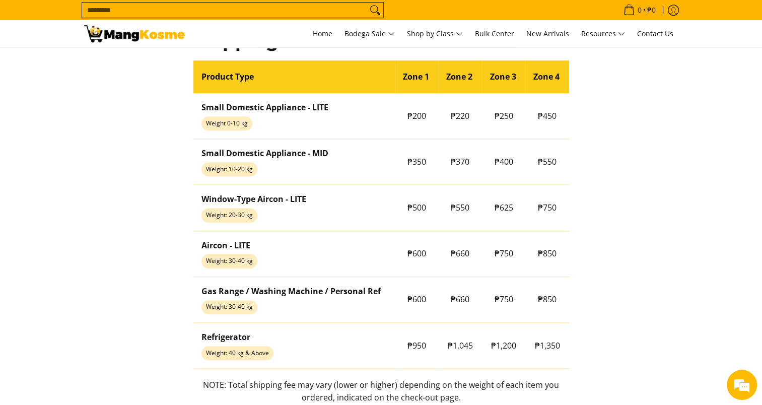 The width and height of the screenshot is (762, 405). Describe the element at coordinates (375, 10) in the screenshot. I see `button: Search` at that location.